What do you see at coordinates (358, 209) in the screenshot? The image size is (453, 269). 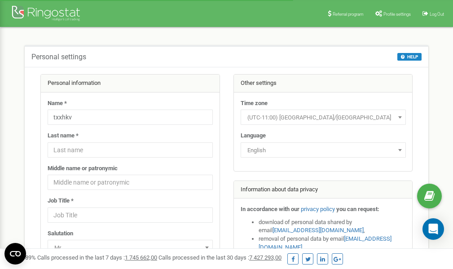 I see `strong: you can request:` at bounding box center [358, 209].